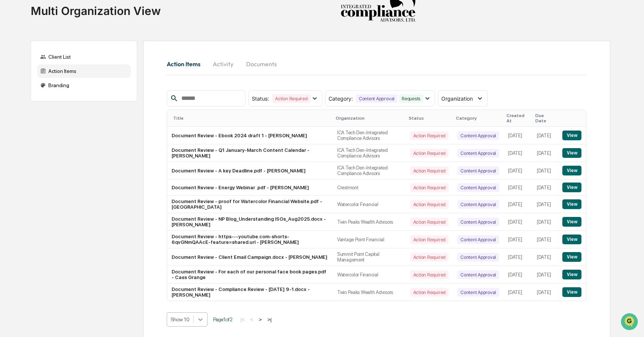  What do you see at coordinates (27, 113) in the screenshot?
I see `a: 🔎Data Lookup` at bounding box center [27, 113].